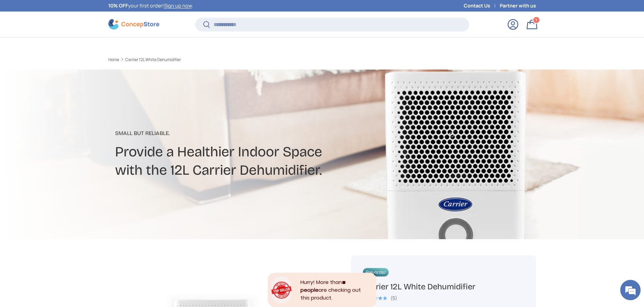  Describe the element at coordinates (380, 298) in the screenshot. I see `a: 5.0 out of 5.0 stars (5)` at that location.